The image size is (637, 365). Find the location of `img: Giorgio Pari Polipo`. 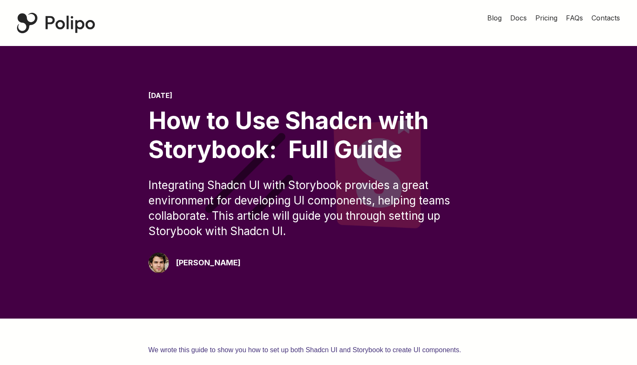

img: Giorgio Pari Polipo is located at coordinates (159, 263).